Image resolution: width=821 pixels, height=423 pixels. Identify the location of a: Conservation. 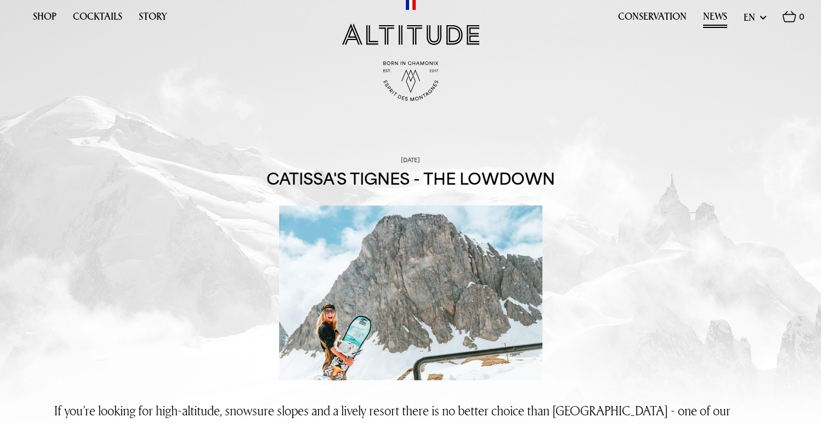
(652, 19).